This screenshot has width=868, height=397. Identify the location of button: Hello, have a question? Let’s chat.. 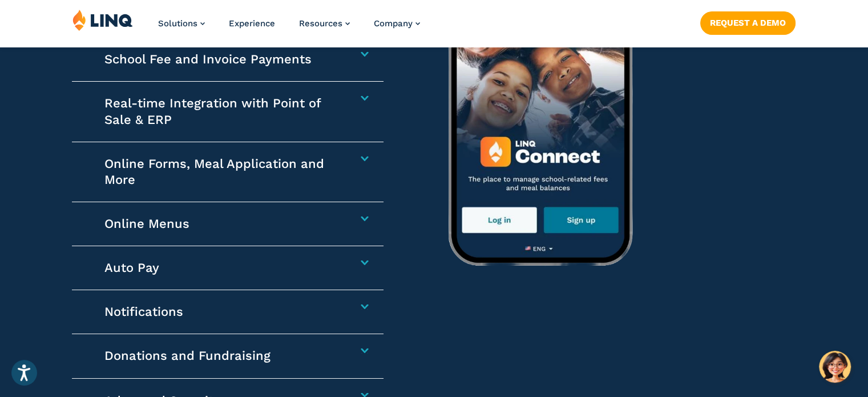
(835, 367).